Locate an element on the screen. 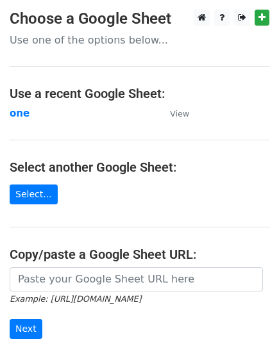 This screenshot has width=279, height=344. p: Use one of the options below... is located at coordinates (139, 40).